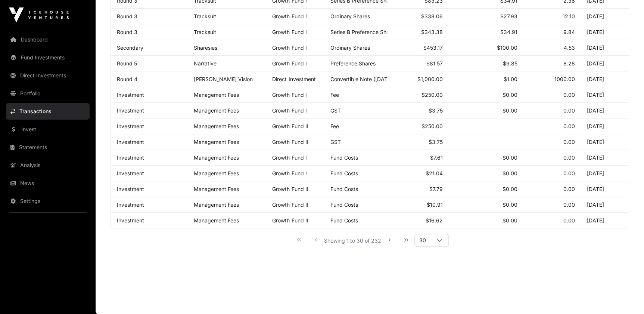 The image size is (644, 314). Describe the element at coordinates (418, 189) in the screenshot. I see `td: $7.79` at that location.